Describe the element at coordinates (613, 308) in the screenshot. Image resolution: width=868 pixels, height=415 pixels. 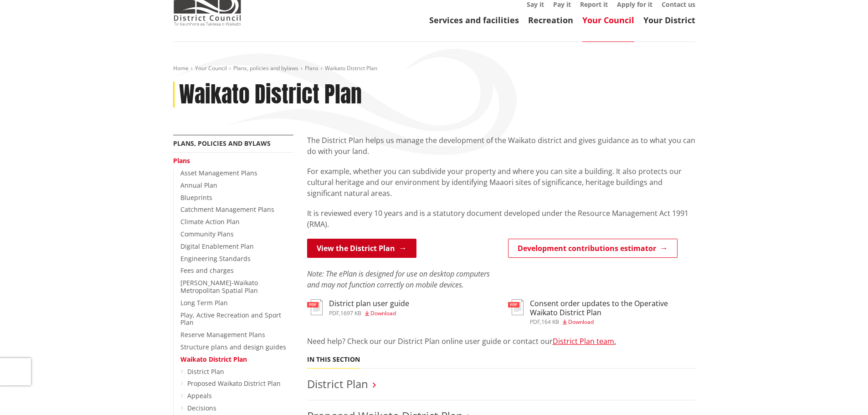
I see `h3: Consent order updates to the Operative Waikato District Plan` at that location.